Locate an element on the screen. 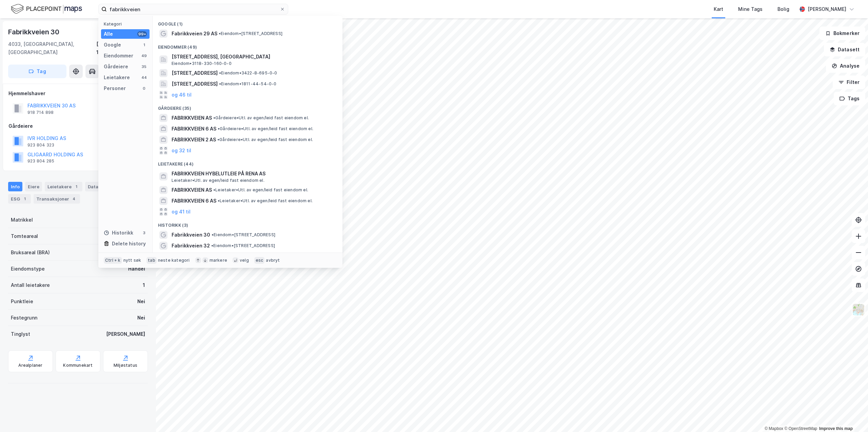  div: 918 714 898 is located at coordinates (40, 112).